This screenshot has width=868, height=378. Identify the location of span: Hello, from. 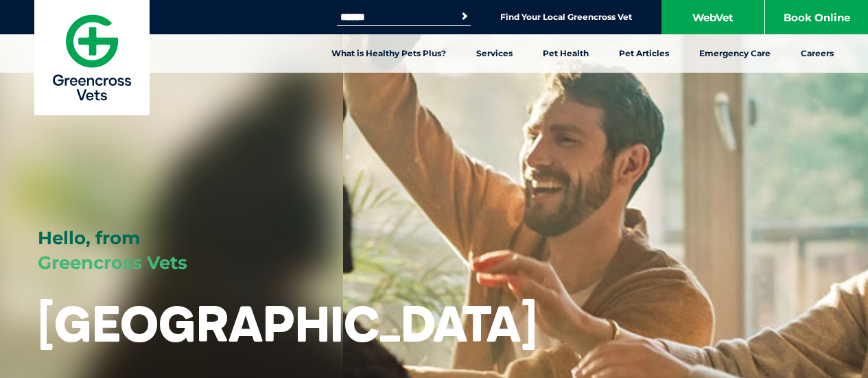
(89, 238).